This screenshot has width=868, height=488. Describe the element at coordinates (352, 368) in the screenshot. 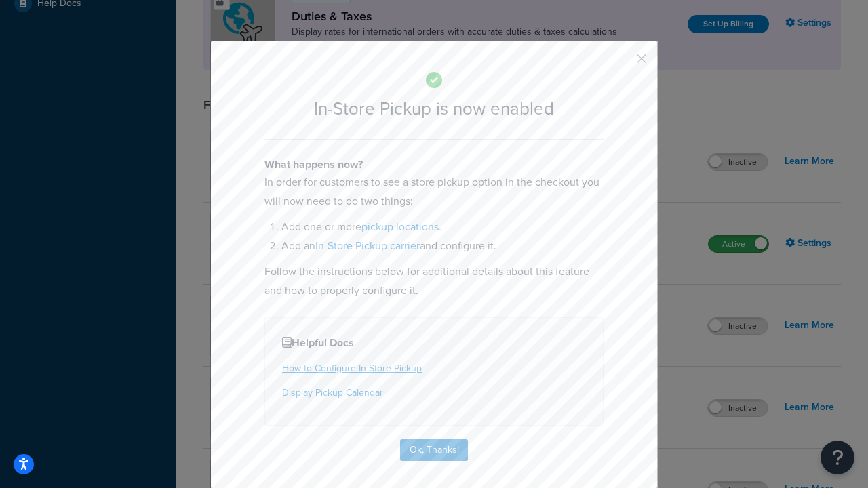

I see `a: How to Configure In-Store Pickup` at that location.